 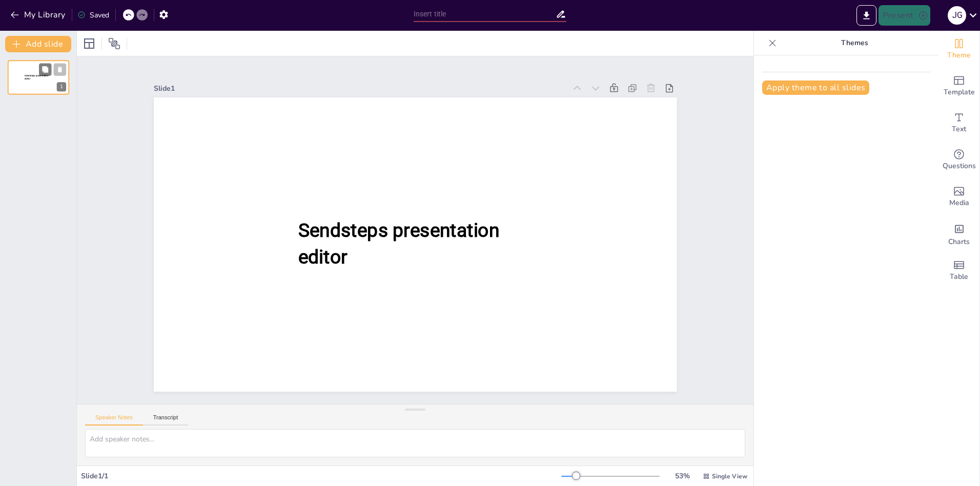 I want to click on span: Text, so click(x=959, y=129).